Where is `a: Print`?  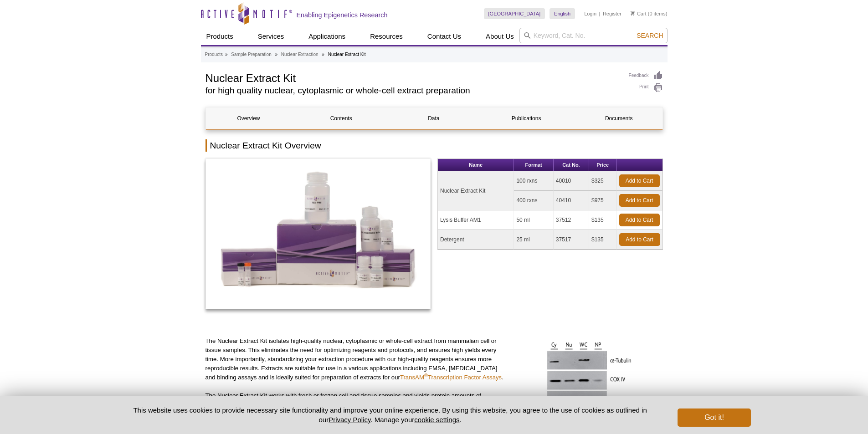
a: Print is located at coordinates (645, 88).